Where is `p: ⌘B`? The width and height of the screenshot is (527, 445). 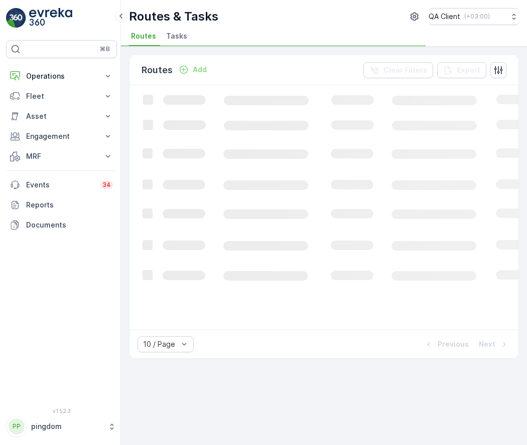 p: ⌘B is located at coordinates (105, 49).